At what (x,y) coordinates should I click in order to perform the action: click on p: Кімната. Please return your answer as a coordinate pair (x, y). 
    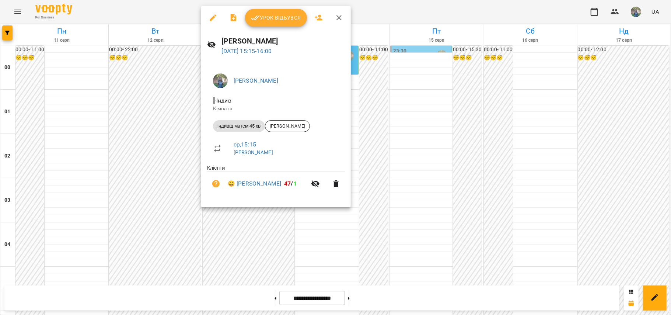
    Looking at the image, I should click on (276, 109).